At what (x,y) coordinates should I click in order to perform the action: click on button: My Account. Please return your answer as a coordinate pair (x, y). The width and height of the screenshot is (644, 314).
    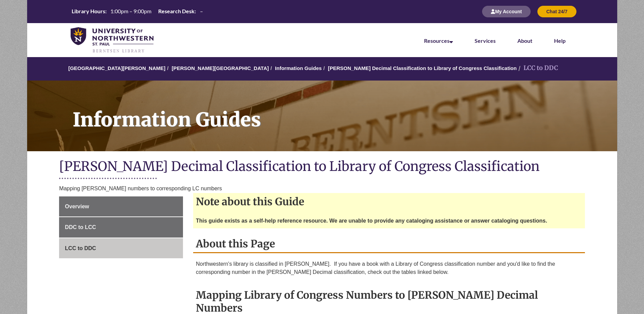
    Looking at the image, I should click on (506, 11).